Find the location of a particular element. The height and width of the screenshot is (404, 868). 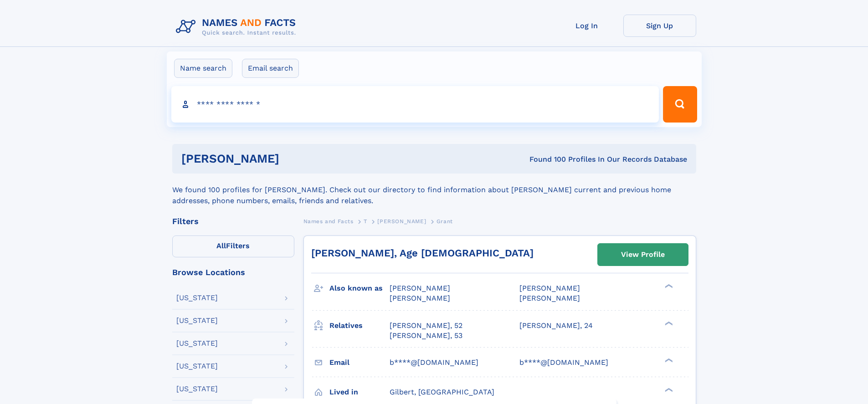

h3: Also known as is located at coordinates (359, 288).